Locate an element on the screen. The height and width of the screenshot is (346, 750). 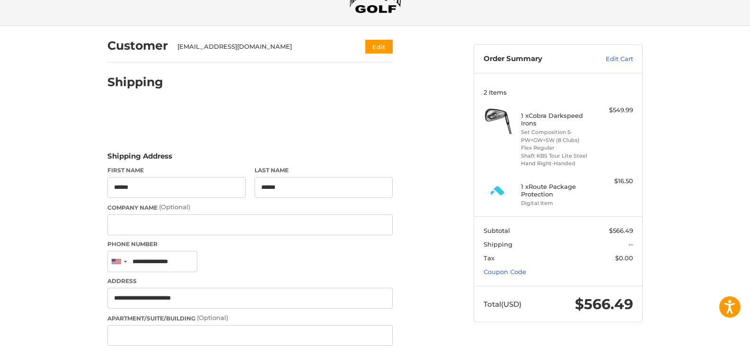
h4: 1 x Cobra Darkspeed Irons is located at coordinates (557, 119).